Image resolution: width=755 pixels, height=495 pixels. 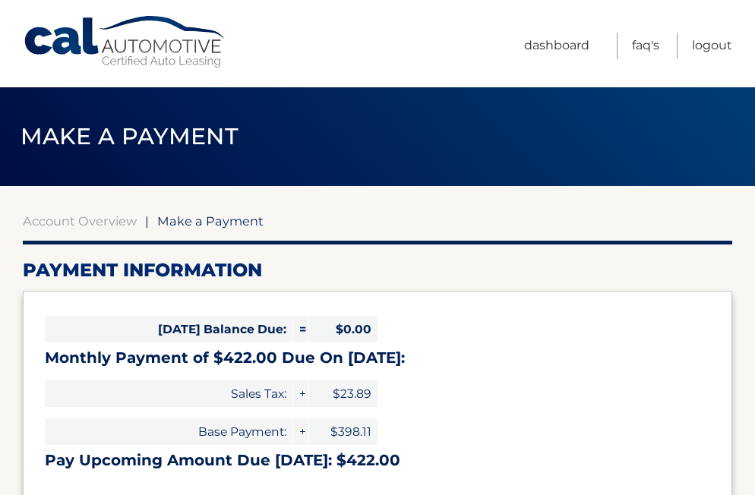 I want to click on a: Logout, so click(x=712, y=46).